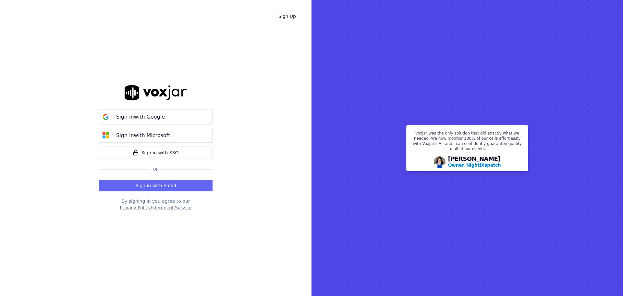 The width and height of the screenshot is (623, 296). I want to click on img: logo, so click(156, 92).